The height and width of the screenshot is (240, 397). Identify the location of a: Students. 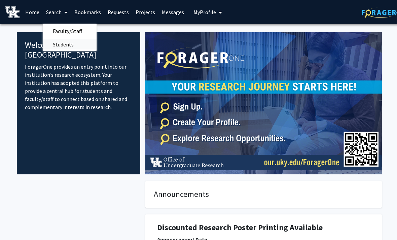
(70, 44).